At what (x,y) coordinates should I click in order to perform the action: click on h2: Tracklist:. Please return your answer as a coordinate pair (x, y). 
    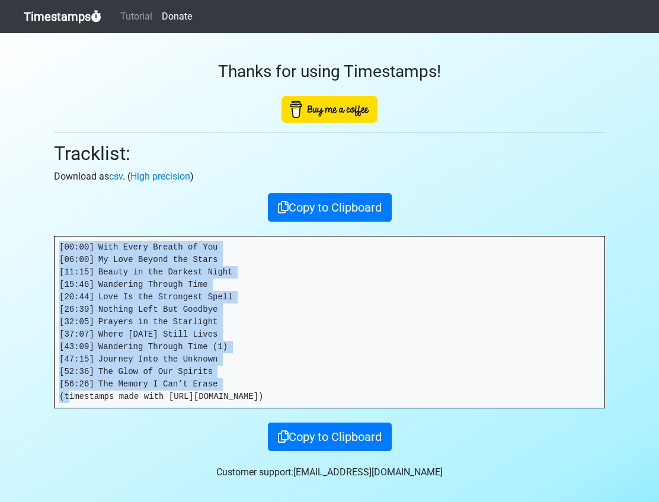
    Looking at the image, I should click on (330, 153).